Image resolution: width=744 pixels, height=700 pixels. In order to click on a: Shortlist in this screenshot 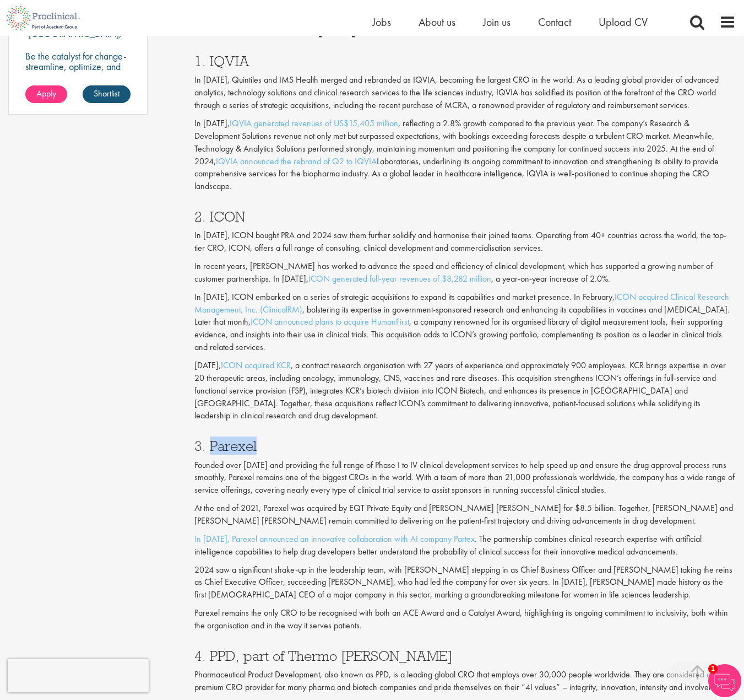, I will do `click(107, 95)`.